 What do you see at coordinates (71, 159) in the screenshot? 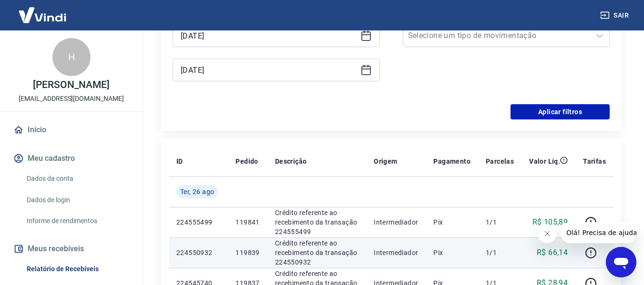
I see `button: Meu cadastro` at bounding box center [71, 159].